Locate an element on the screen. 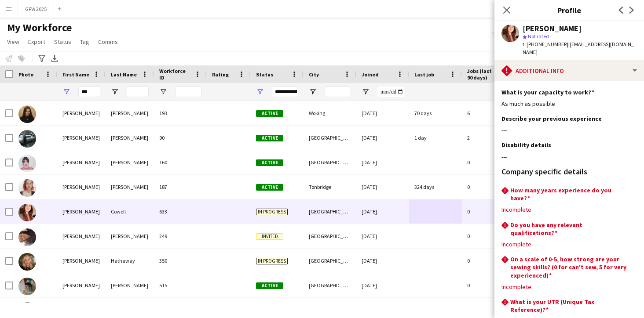  img: Amy Chapman is located at coordinates (27, 188).